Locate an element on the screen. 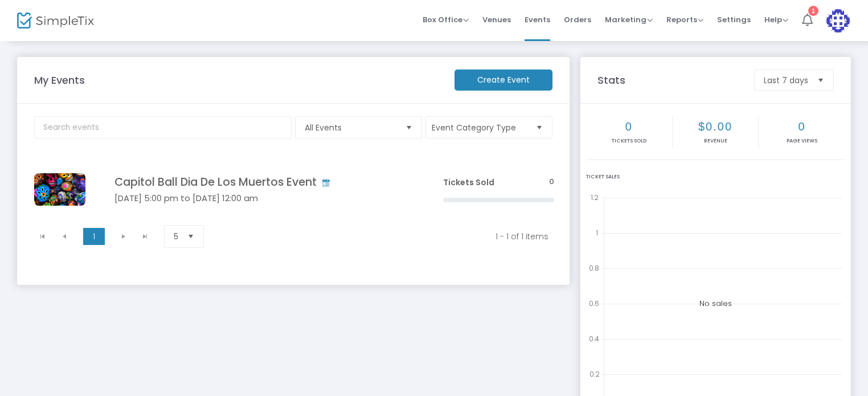  p: Tickets sold is located at coordinates (629, 142).